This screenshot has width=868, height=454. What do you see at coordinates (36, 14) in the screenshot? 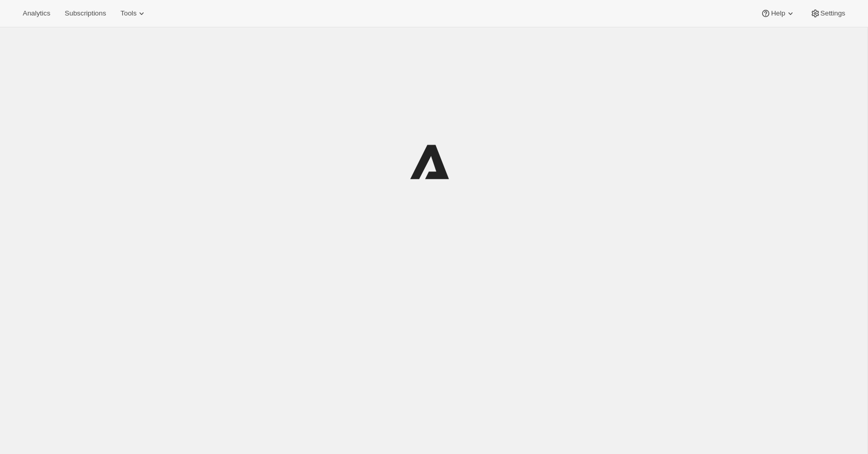
I see `button: Analytics` at bounding box center [36, 14].